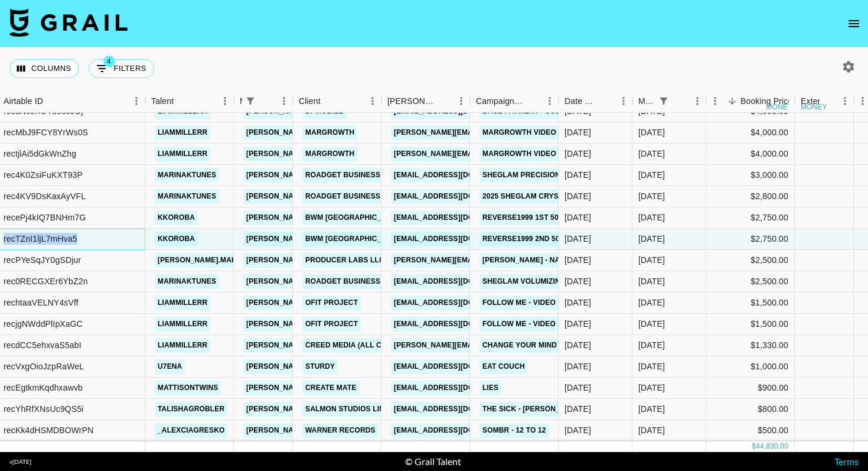  I want to click on div: 44,830.00, so click(772, 446).